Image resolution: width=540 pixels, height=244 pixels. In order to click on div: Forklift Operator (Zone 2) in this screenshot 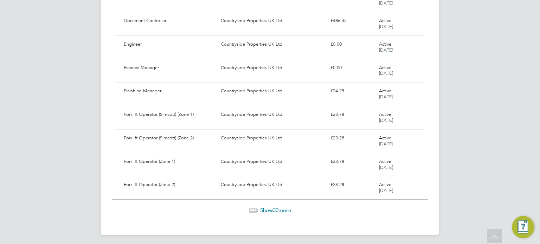, I will do `click(169, 185)`.